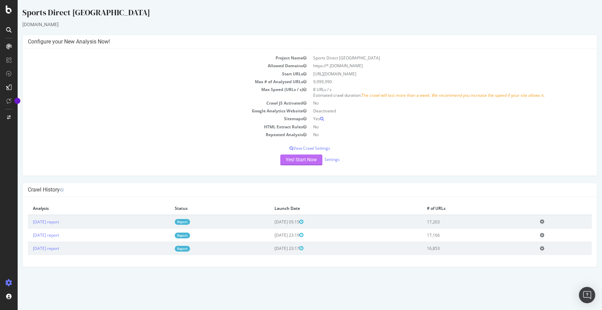 The width and height of the screenshot is (602, 310). Describe the element at coordinates (284, 160) in the screenshot. I see `button: Yes! Start Now` at that location.